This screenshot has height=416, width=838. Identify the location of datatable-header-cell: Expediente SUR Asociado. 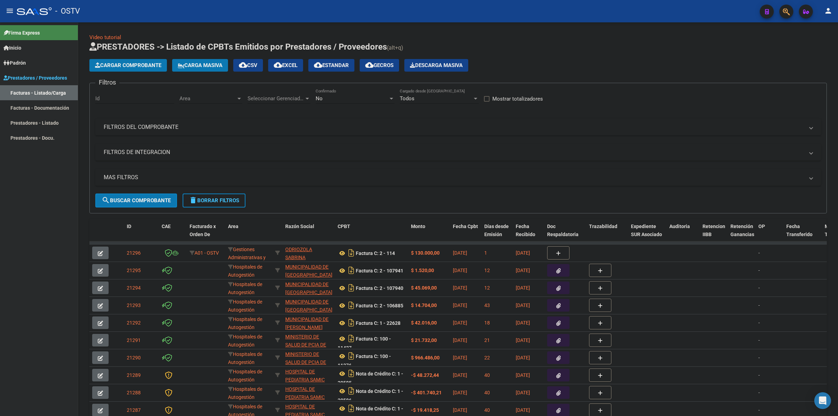
(648, 234).